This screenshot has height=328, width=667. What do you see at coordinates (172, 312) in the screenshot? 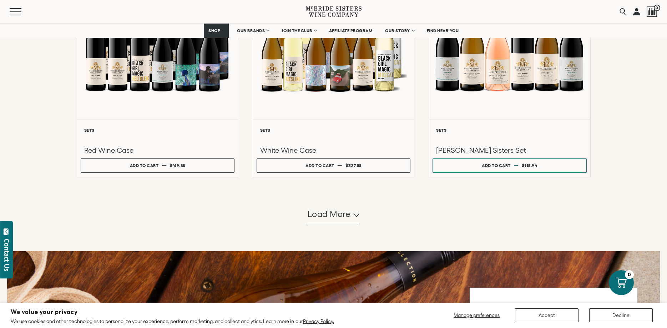
I see `h2: We value your privacy` at bounding box center [172, 312].